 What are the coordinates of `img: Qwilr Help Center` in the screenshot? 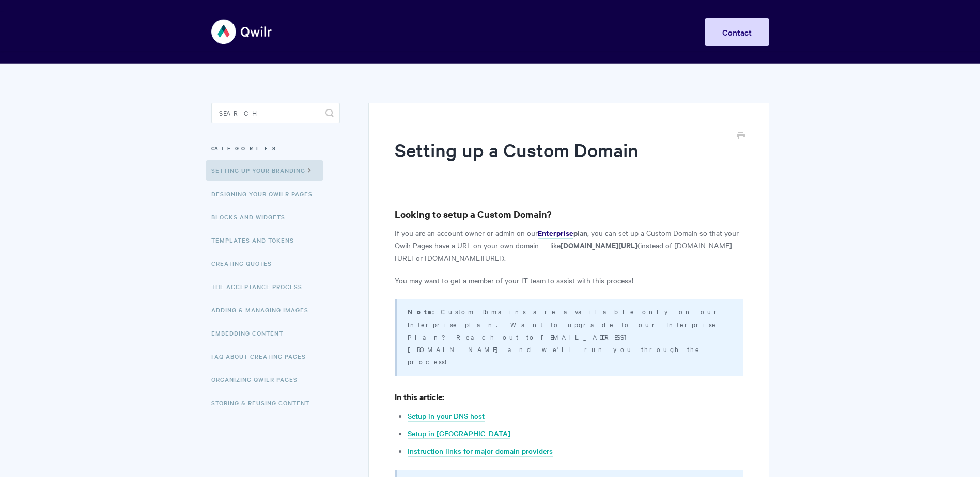 It's located at (242, 31).